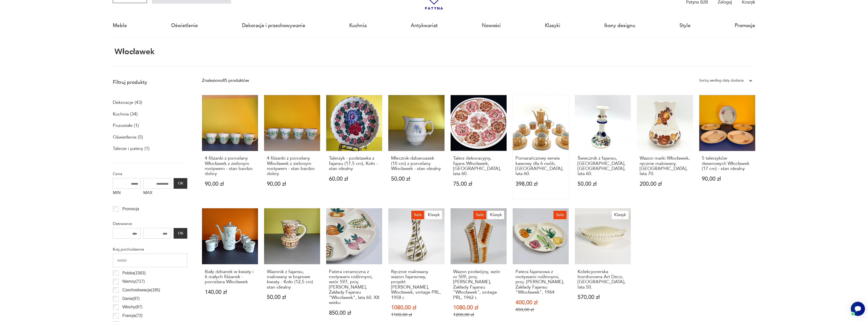  Describe the element at coordinates (157, 193) in the screenshot. I see `label: MAX` at that location.